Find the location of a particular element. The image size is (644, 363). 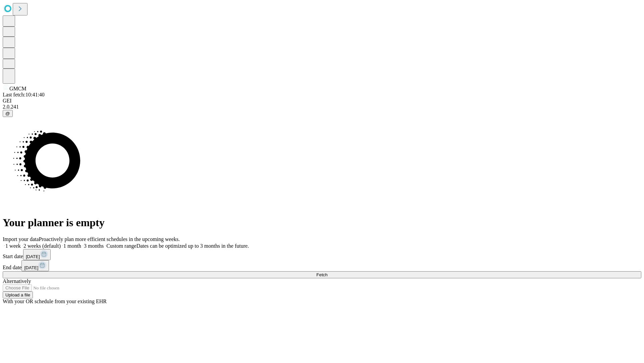

span: Proactively plan more efficient schedules in the upcoming weeks. is located at coordinates (109, 239).